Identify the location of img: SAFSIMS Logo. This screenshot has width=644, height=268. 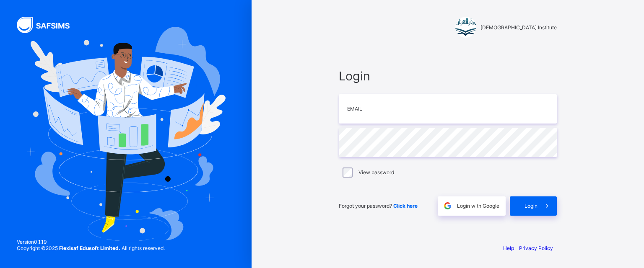
(48, 25).